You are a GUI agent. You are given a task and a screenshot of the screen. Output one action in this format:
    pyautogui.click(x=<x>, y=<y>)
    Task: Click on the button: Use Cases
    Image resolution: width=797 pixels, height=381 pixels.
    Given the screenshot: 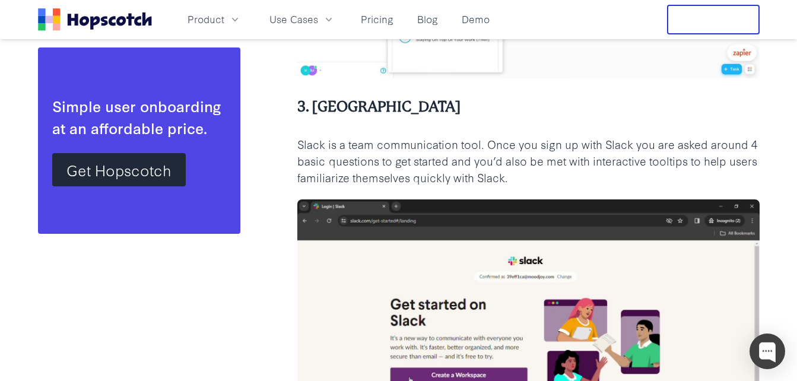 What is the action you would take?
    pyautogui.click(x=302, y=19)
    